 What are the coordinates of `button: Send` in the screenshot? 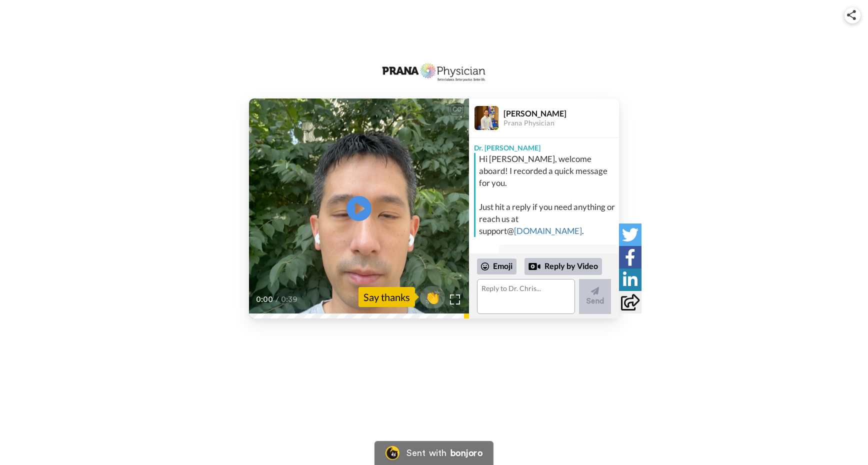 It's located at (595, 297).